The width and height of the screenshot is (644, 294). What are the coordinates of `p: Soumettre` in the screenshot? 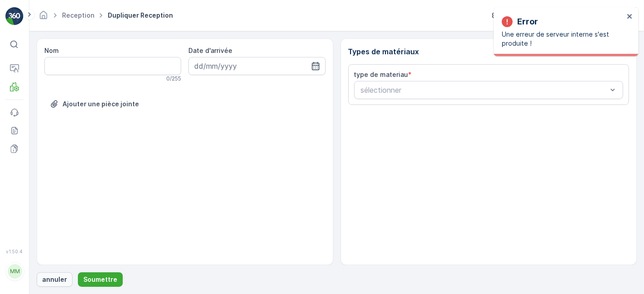 It's located at (100, 279).